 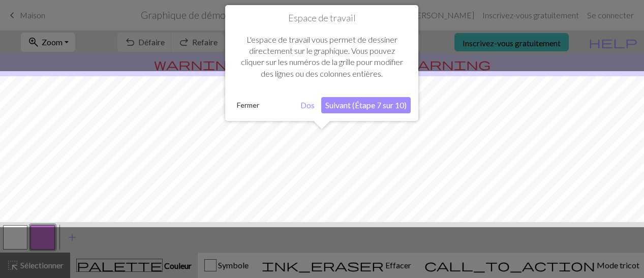 I want to click on font: Dos, so click(x=308, y=105).